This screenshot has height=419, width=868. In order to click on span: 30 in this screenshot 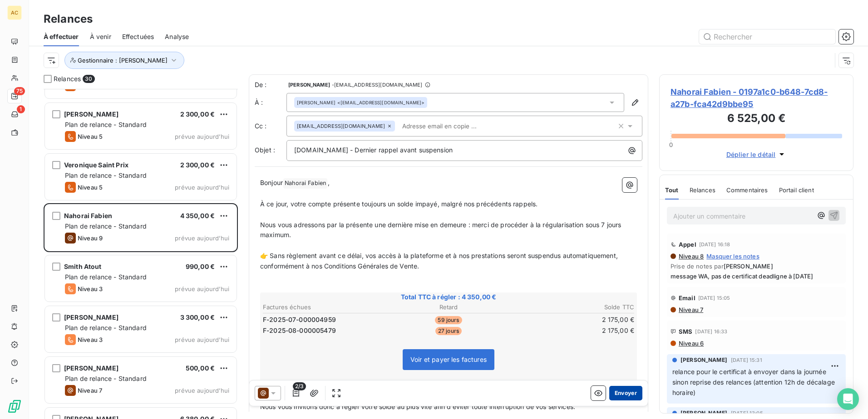, I will do `click(88, 79)`.